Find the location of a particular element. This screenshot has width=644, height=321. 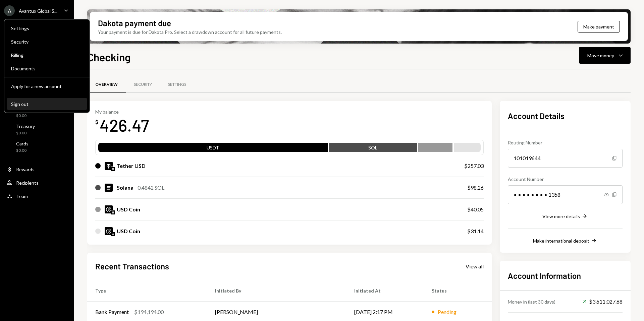

div: Cards is located at coordinates (22, 143).